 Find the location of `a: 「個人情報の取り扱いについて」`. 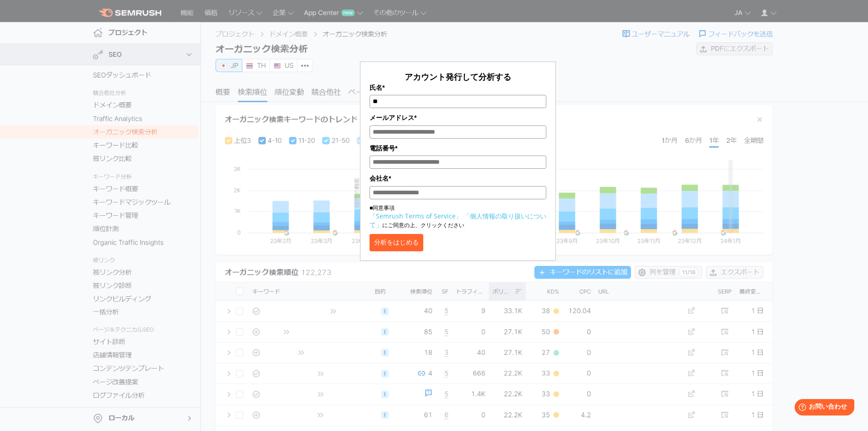

a: 「個人情報の取り扱いについて」 is located at coordinates (458, 220).